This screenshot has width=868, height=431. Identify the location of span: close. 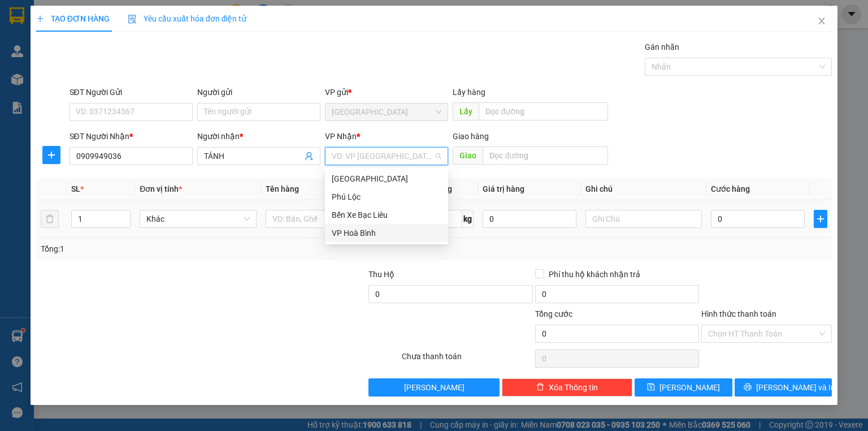
(822, 21).